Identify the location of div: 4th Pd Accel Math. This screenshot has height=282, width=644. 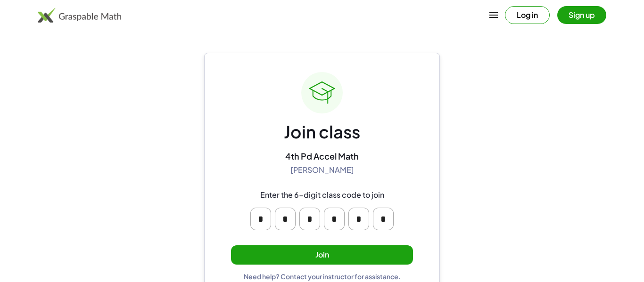
(322, 156).